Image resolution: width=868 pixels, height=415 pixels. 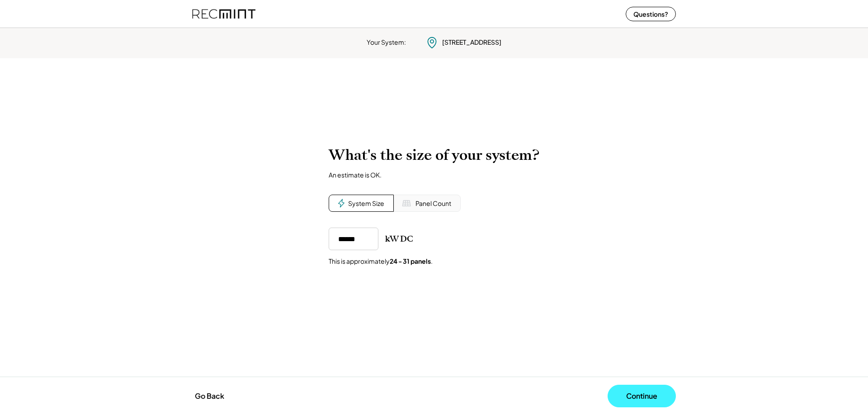 What do you see at coordinates (434, 155) in the screenshot?
I see `h2: What's the size of your system?` at bounding box center [434, 155].